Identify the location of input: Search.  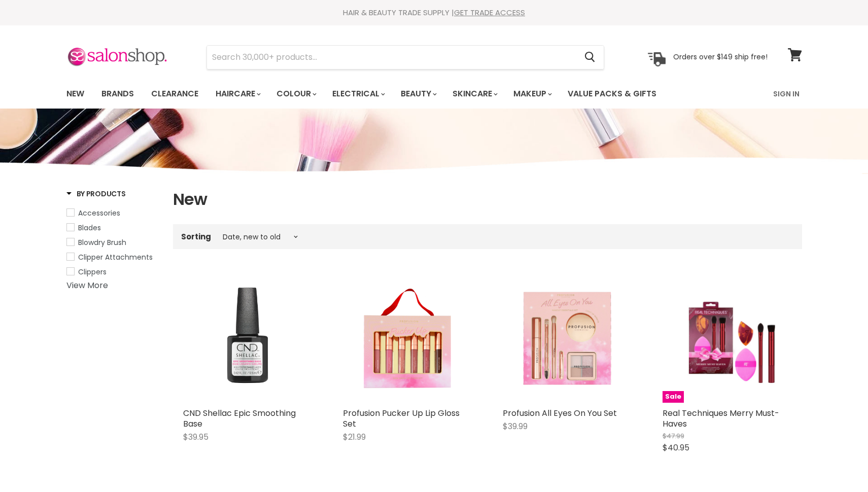
(392, 58).